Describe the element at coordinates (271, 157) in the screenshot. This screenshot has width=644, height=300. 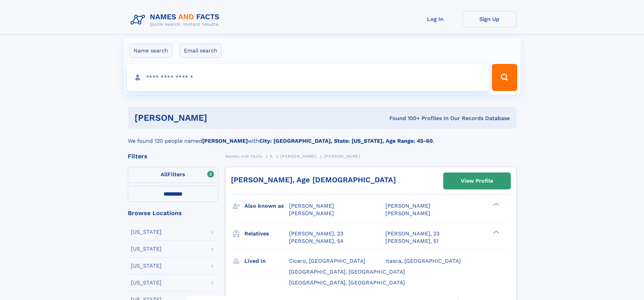
I see `span: R` at that location.